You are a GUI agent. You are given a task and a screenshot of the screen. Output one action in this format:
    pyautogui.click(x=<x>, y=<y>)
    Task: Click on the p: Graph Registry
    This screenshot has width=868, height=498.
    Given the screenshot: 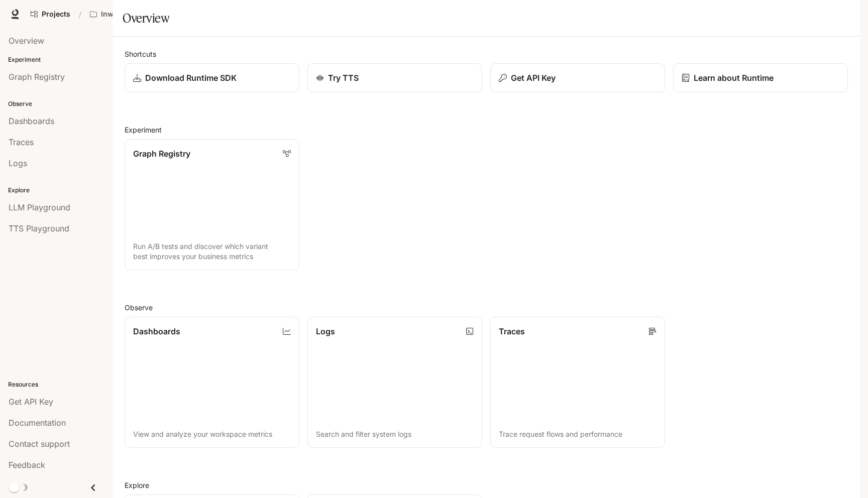 What is the action you would take?
    pyautogui.click(x=162, y=154)
    